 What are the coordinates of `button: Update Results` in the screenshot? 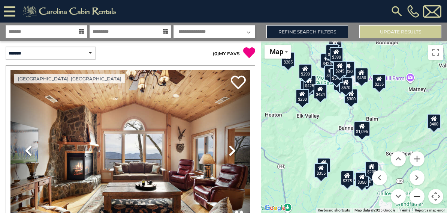 It's located at (400, 31).